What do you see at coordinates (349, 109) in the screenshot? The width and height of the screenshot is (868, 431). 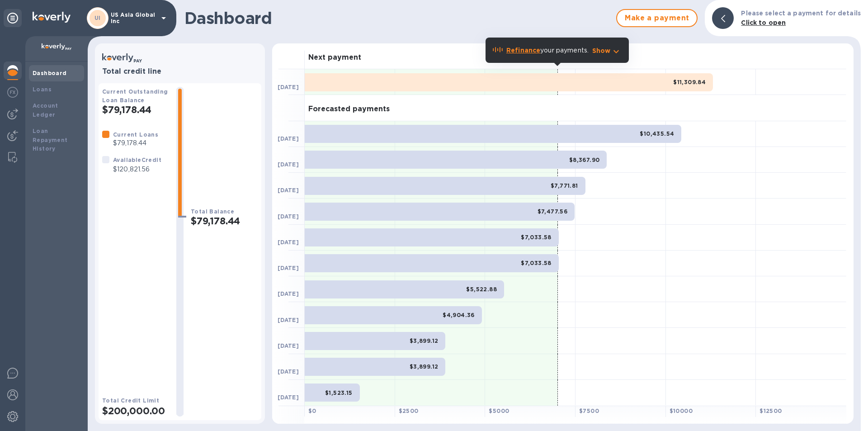 I see `h3: Forecasted payments` at bounding box center [349, 109].